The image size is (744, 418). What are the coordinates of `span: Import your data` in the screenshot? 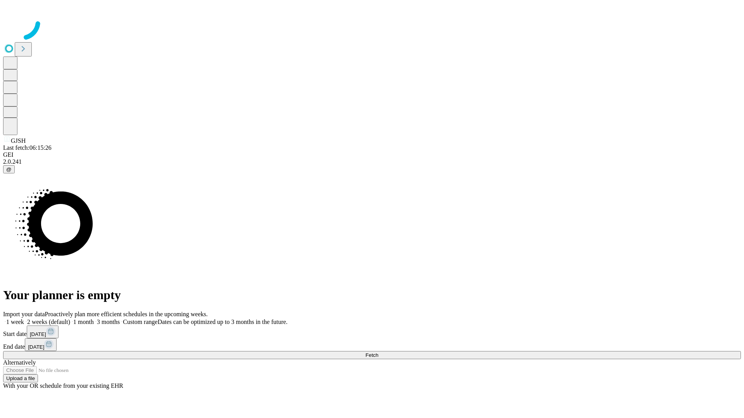 It's located at (24, 314).